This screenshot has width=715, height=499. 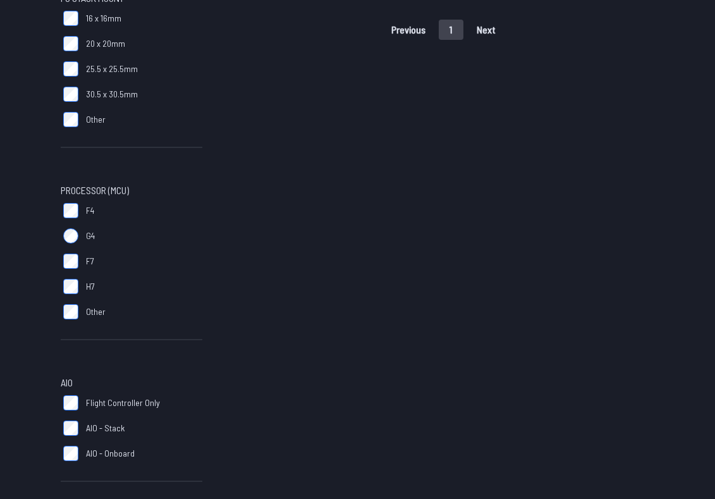 I want to click on input: G4, so click(x=71, y=236).